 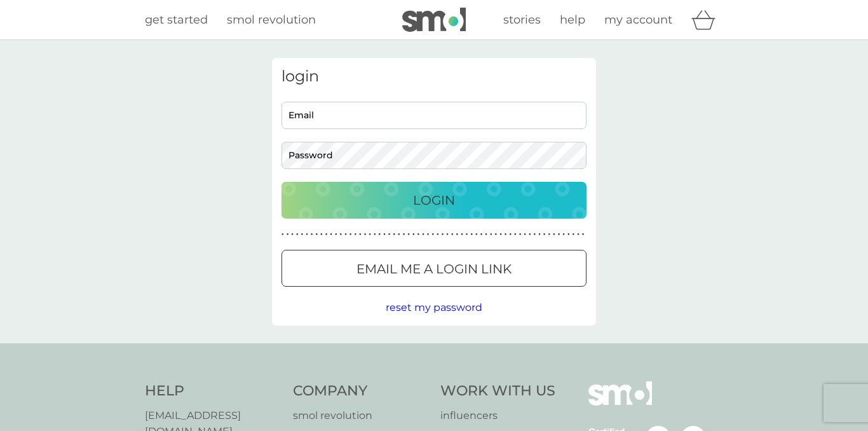 I want to click on a: help, so click(x=572, y=20).